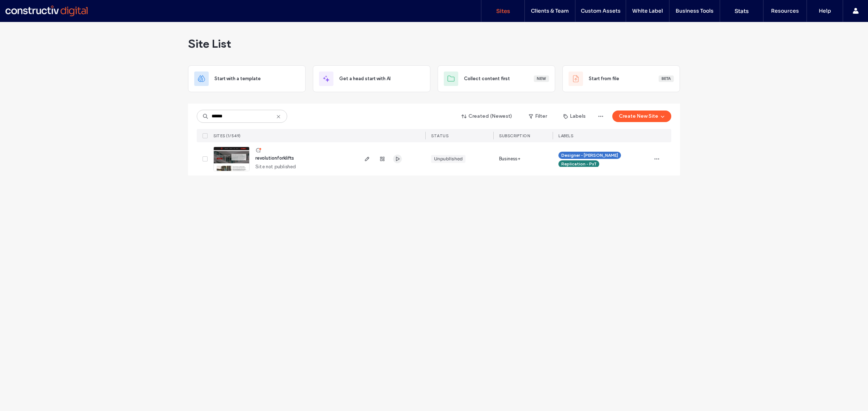  What do you see at coordinates (227, 135) in the screenshot?
I see `span: SITES (1/549)` at bounding box center [227, 135].